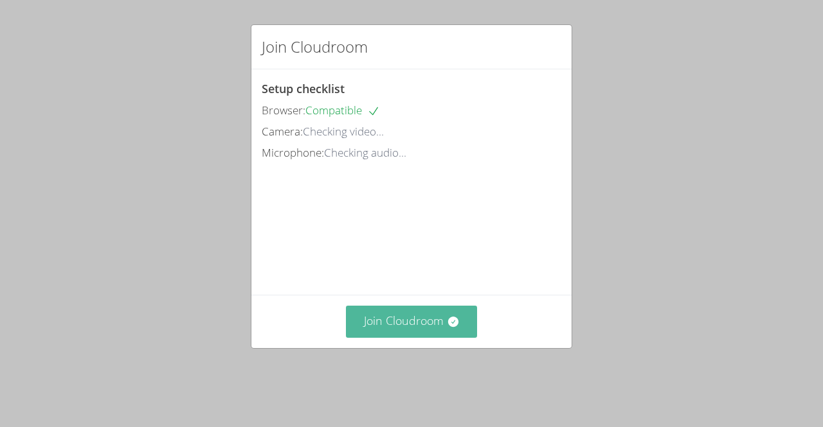 This screenshot has height=427, width=823. I want to click on button: Join Cloudroom, so click(411, 321).